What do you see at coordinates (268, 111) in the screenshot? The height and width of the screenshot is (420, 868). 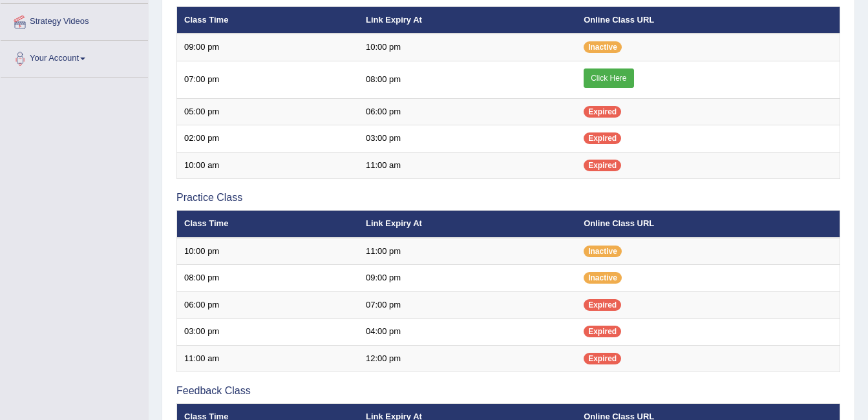 I see `td: 05:00 pm` at bounding box center [268, 111].